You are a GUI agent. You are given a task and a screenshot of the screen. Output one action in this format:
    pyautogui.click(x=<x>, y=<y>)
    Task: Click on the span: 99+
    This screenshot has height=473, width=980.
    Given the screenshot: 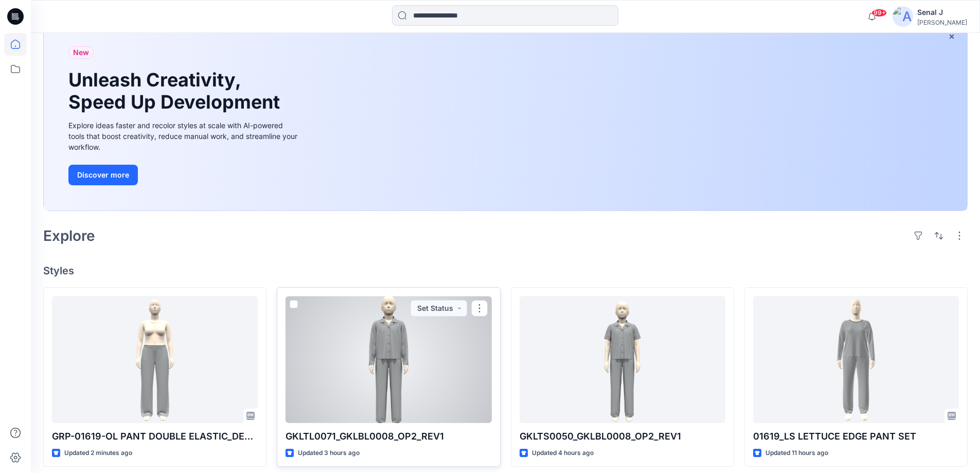 What is the action you would take?
    pyautogui.click(x=879, y=12)
    